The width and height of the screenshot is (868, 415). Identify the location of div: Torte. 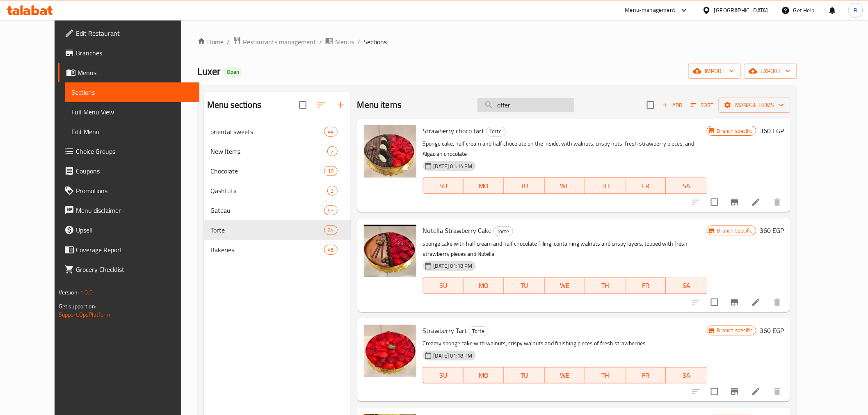
(496, 131).